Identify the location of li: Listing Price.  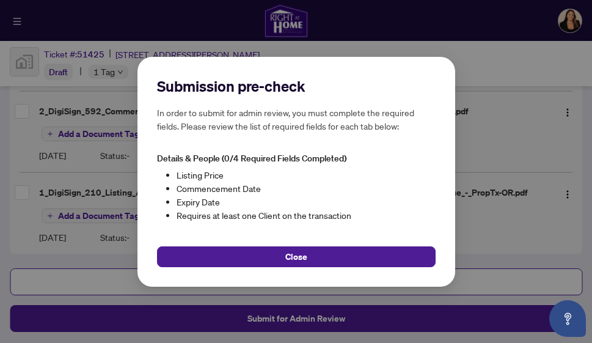
(306, 174).